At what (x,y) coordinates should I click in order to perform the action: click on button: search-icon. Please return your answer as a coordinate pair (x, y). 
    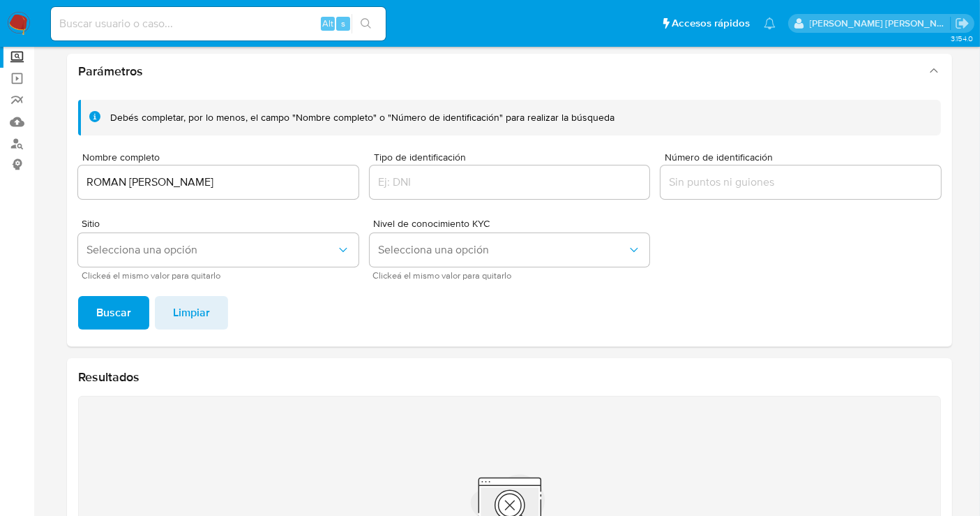
    Looking at the image, I should click on (366, 24).